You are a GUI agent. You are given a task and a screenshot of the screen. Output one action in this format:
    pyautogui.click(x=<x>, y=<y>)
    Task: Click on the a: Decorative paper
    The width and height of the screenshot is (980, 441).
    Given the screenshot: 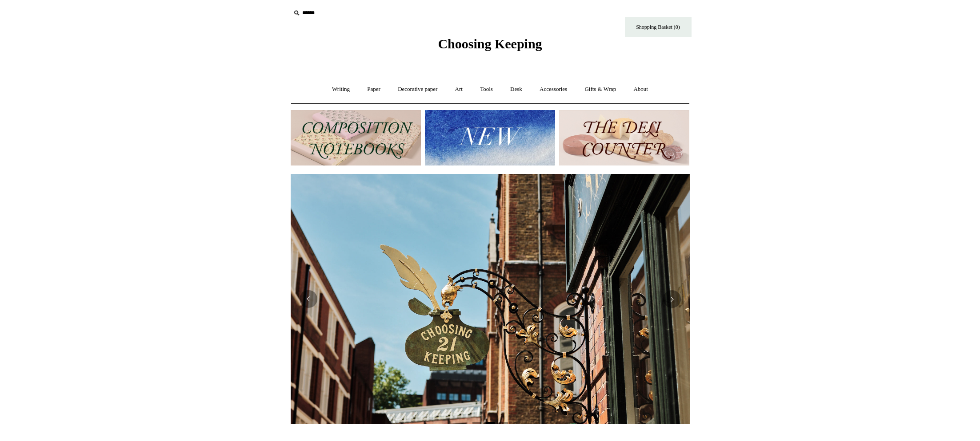 What is the action you would take?
    pyautogui.click(x=417, y=89)
    